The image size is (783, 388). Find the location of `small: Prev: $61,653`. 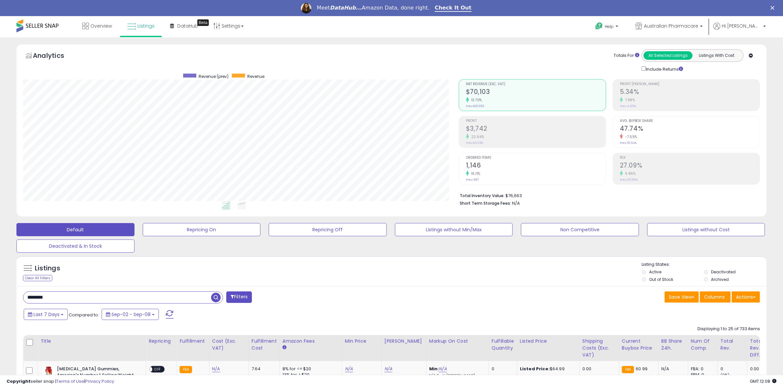

small: Prev: $61,653 is located at coordinates (475, 106).